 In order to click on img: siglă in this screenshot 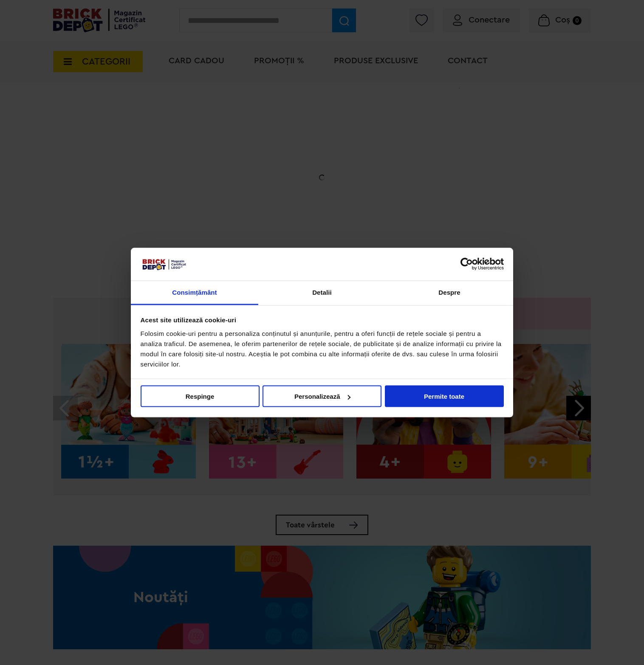, I will do `click(164, 264)`.